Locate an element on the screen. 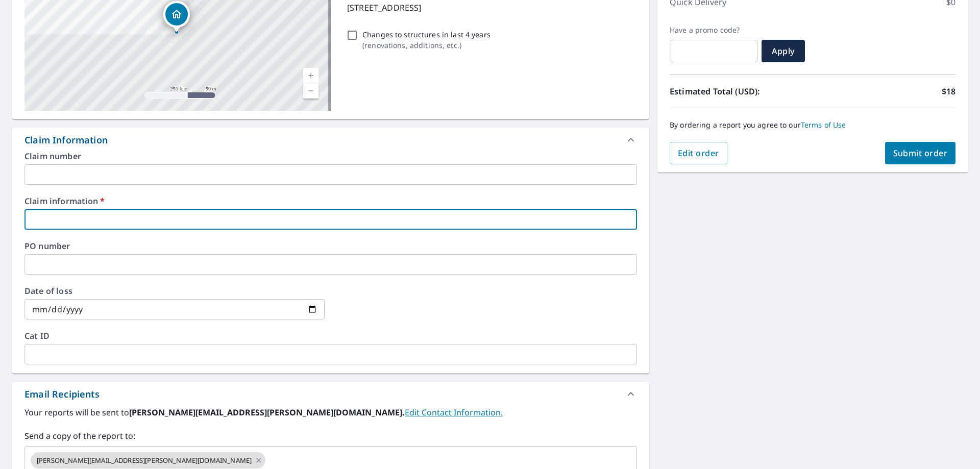  label: Cat ID is located at coordinates (331, 336).